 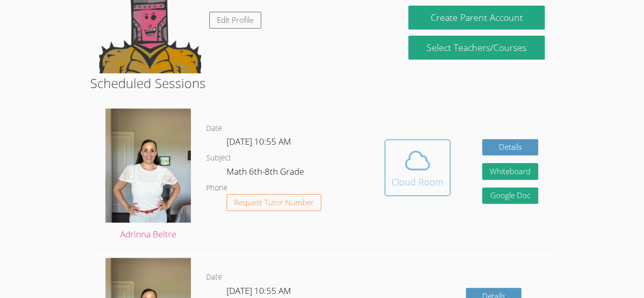 I want to click on img: IMG_9685.jpeg, so click(x=148, y=166).